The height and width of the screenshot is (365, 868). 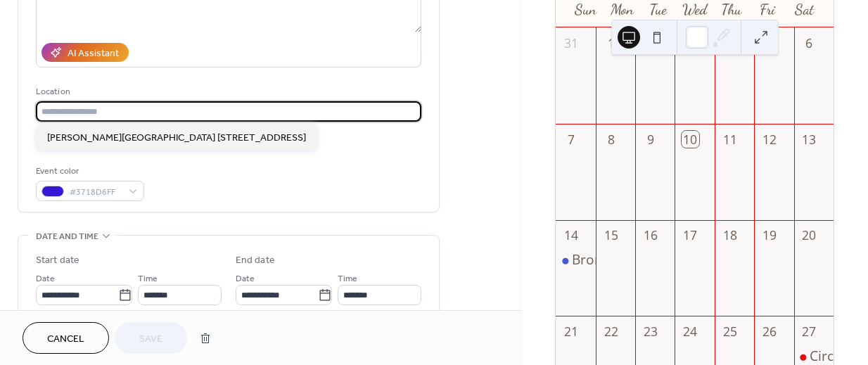 I want to click on div: AI Assistant, so click(x=93, y=54).